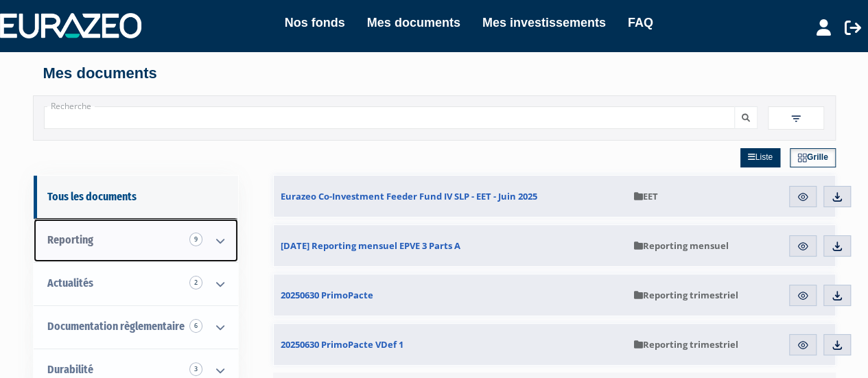 This screenshot has height=378, width=868. I want to click on a: Documentation règlementaire 6, so click(136, 326).